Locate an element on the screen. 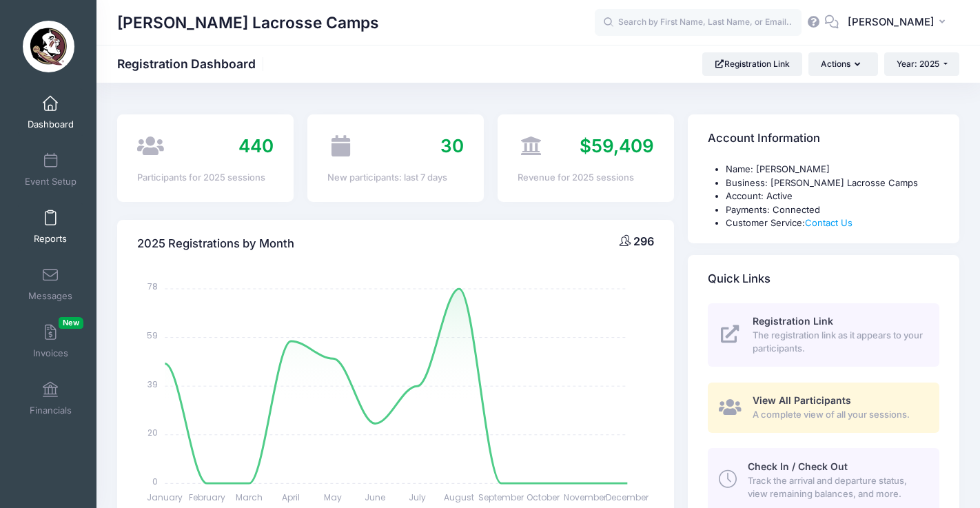  span: 30 is located at coordinates (452, 146).